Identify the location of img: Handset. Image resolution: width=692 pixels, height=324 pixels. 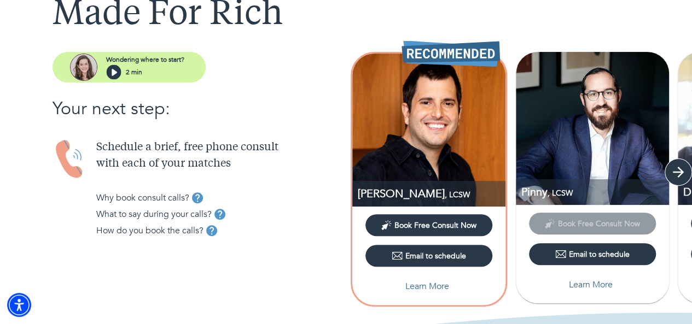
(70, 159).